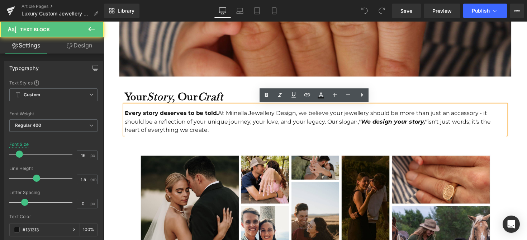  I want to click on strong: Your , Our, so click(72, 77).